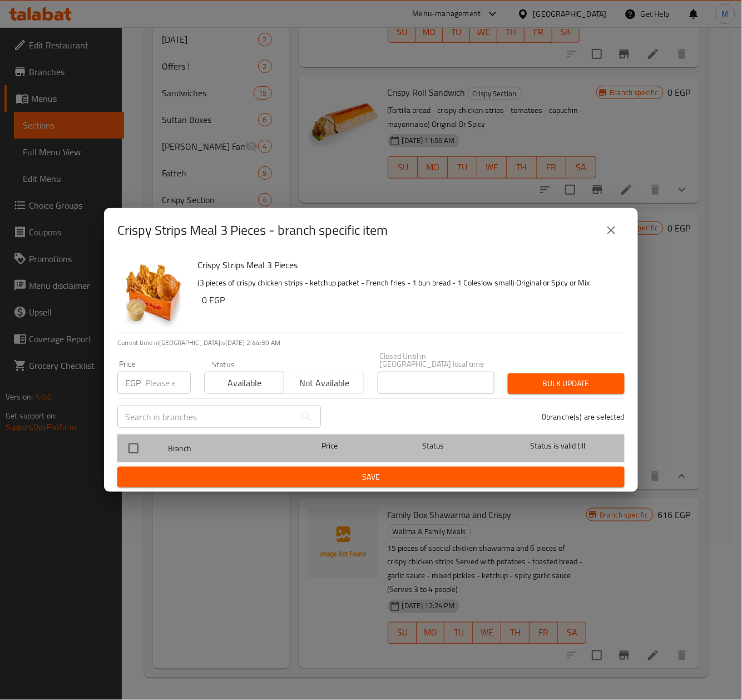 This screenshot has width=742, height=700. What do you see at coordinates (245, 382) in the screenshot?
I see `span: Available` at bounding box center [245, 382].